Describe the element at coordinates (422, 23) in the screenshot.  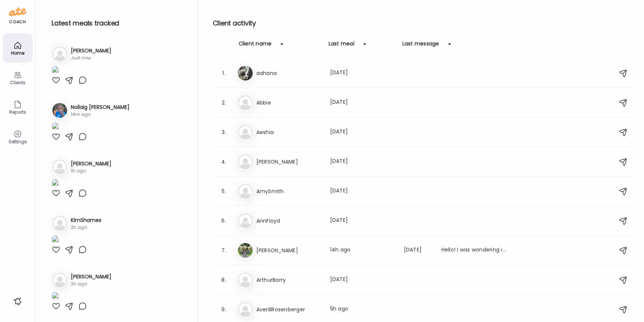
I see `h2: Client activity` at that location.